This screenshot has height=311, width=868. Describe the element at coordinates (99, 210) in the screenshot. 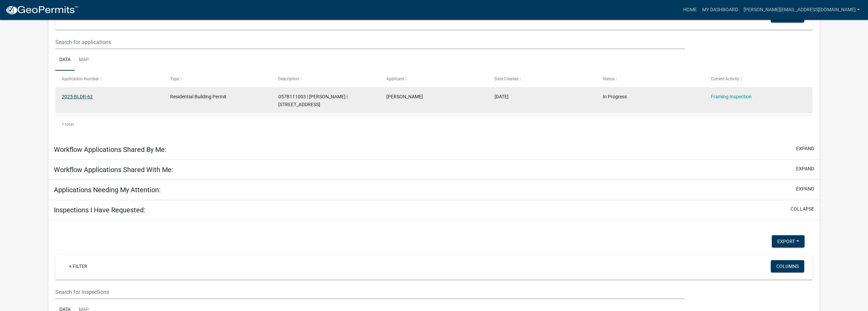

I see `h5: Inspections I Have Requested:` at that location.